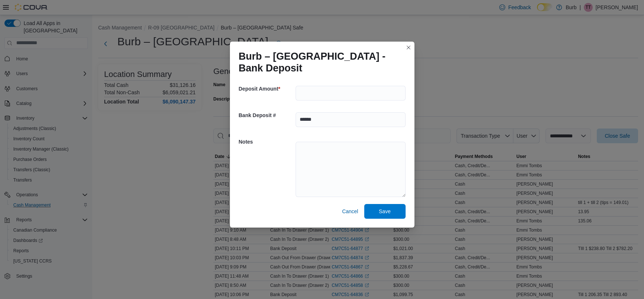 The height and width of the screenshot is (299, 644). I want to click on button: Save, so click(385, 211).